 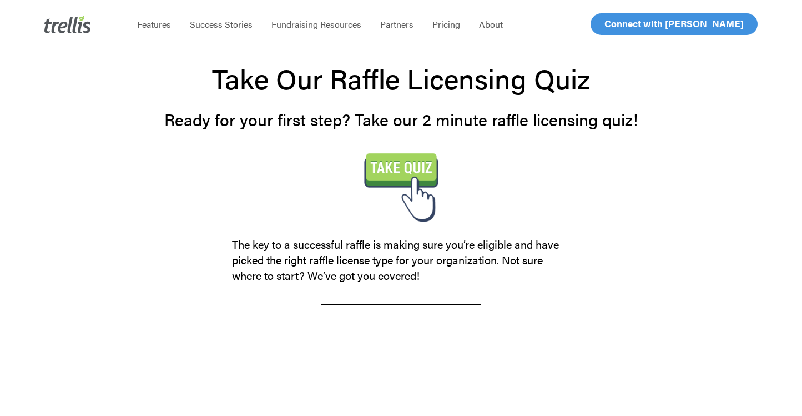 What do you see at coordinates (401, 187) in the screenshot?
I see `img: Take Quiz Button` at bounding box center [401, 187].